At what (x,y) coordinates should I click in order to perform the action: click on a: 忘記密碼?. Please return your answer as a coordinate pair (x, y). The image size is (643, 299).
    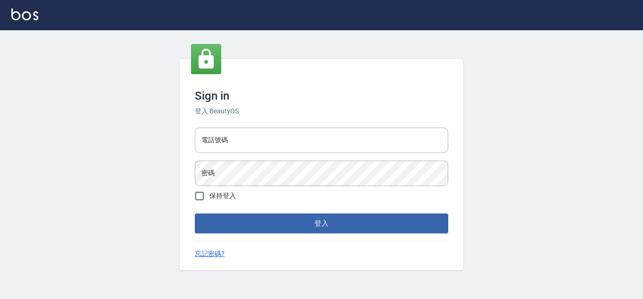
    Looking at the image, I should click on (210, 254).